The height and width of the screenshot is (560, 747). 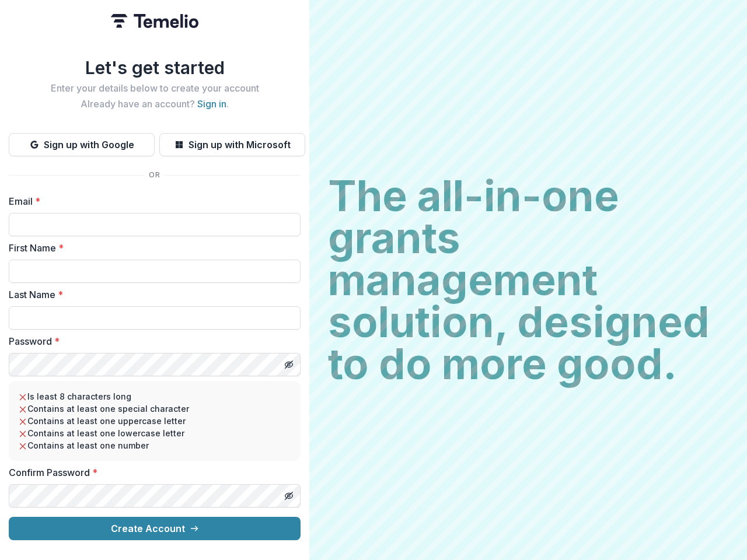 I want to click on li: Contains at least one uppercase letter, so click(x=155, y=421).